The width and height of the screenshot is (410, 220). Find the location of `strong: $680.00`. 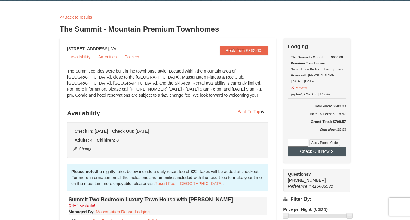

strong: $680.00 is located at coordinates (337, 57).